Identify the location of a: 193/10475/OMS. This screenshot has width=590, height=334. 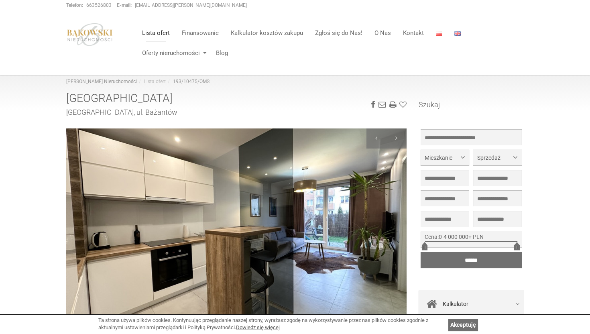
(191, 81).